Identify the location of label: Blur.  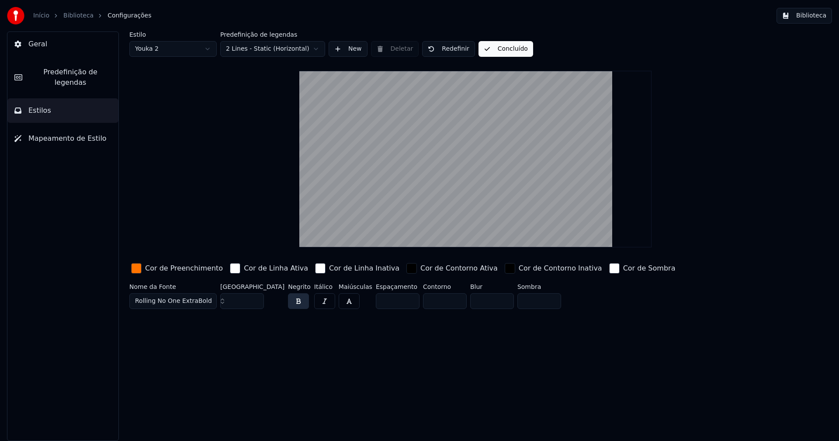
(492, 287).